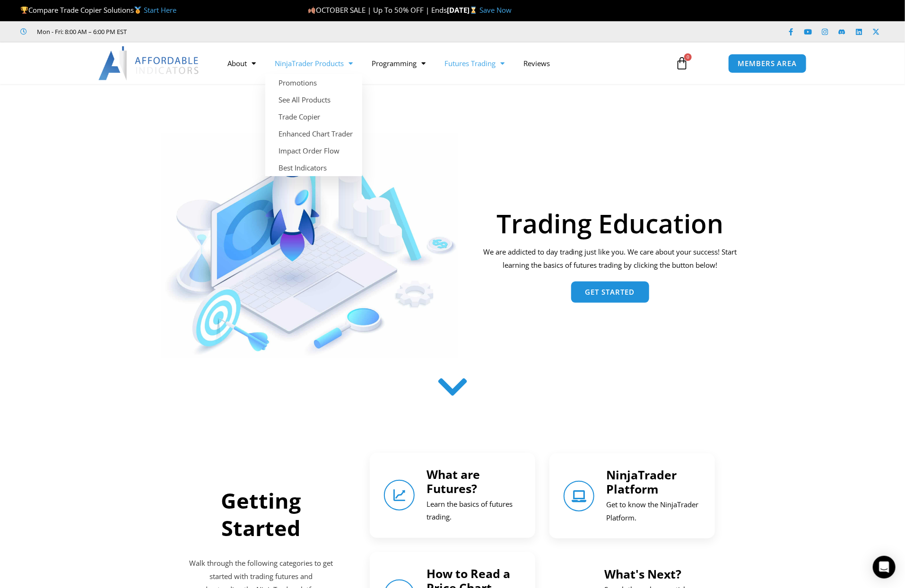 The height and width of the screenshot is (588, 905). Describe the element at coordinates (441, 63) in the screenshot. I see `nav: Menu` at that location.